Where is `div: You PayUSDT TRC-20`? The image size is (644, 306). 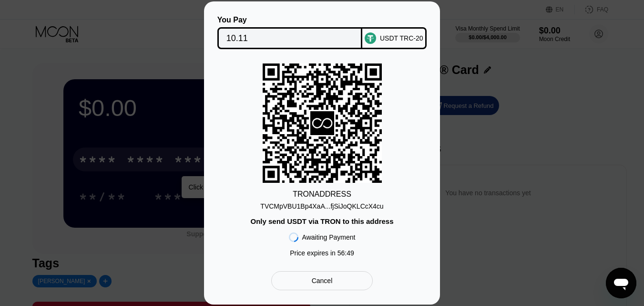 div: You PayUSDT TRC-20 is located at coordinates (322, 32).